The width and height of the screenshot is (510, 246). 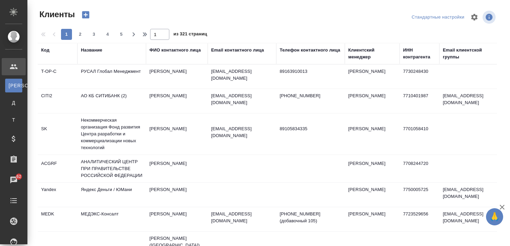 What do you see at coordinates (438, 17) in the screenshot?
I see `div: split button` at bounding box center [438, 17].